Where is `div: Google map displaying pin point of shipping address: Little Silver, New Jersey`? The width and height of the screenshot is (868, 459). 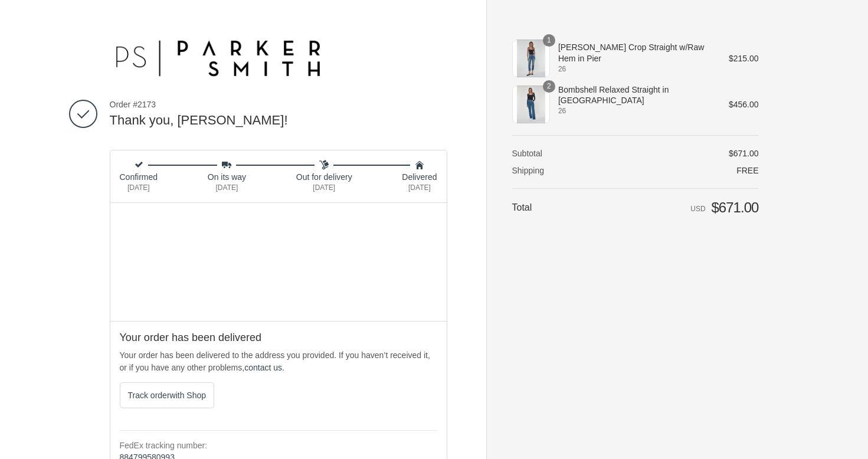 div: Google map displaying pin point of shipping address: Little Silver, New Jersey is located at coordinates (278, 262).